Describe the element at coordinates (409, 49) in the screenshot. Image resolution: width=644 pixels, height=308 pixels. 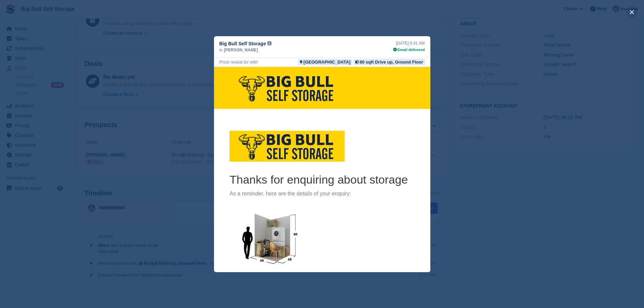
I see `div: Email delivered` at that location.